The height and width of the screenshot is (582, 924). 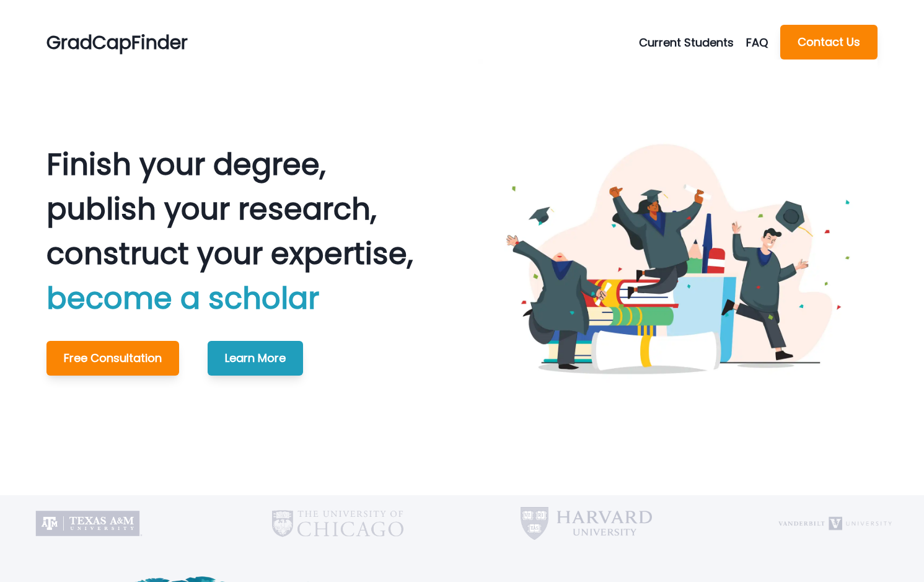 What do you see at coordinates (586, 523) in the screenshot?
I see `img: Harvard University` at bounding box center [586, 523].